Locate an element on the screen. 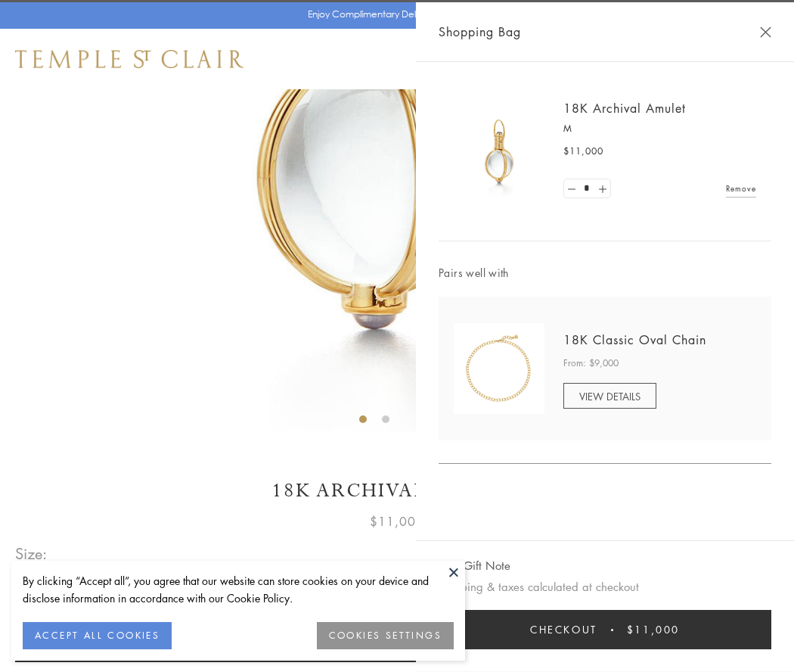 The height and width of the screenshot is (672, 794). img: 18K Archival Amulet is located at coordinates (500, 151).